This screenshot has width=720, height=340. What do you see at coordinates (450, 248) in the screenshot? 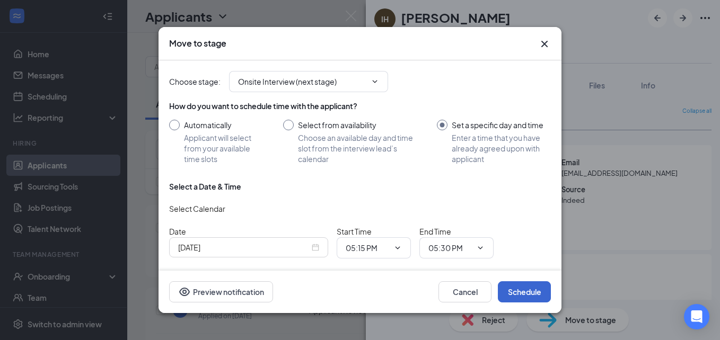
I see `input: End time` at bounding box center [450, 248].